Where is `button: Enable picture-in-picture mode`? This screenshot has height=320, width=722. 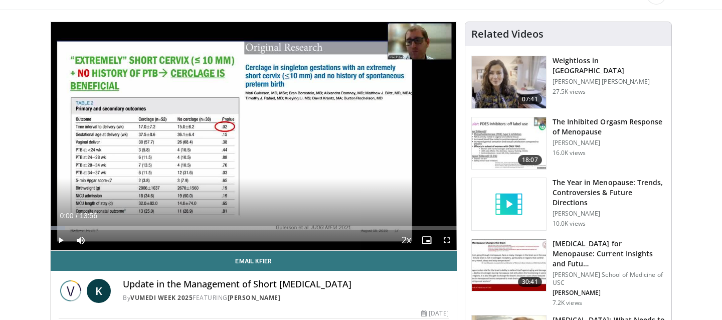 button: Enable picture-in-picture mode is located at coordinates (426, 240).